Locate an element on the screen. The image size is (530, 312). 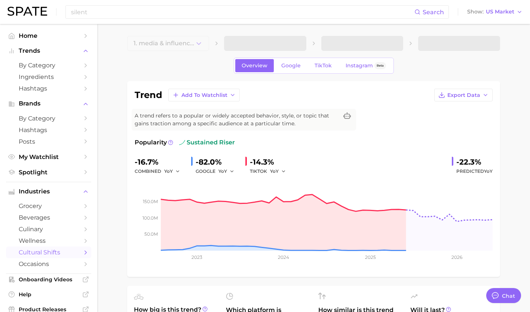
a: culinary is located at coordinates (49, 229).